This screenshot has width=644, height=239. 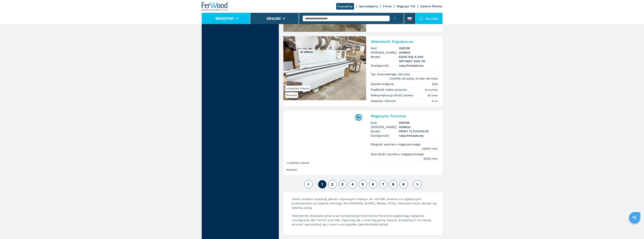 I want to click on button: 2, so click(x=332, y=184).